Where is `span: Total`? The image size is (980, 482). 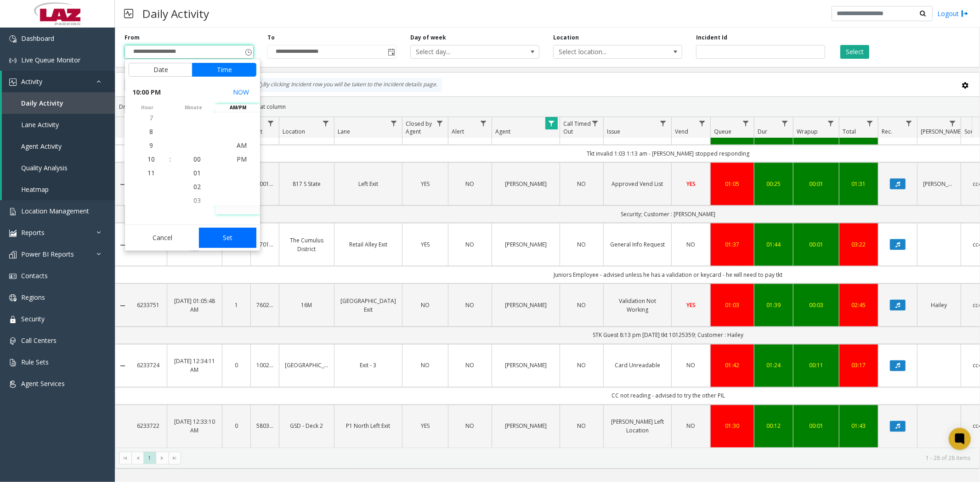
span: Total is located at coordinates (849, 131).